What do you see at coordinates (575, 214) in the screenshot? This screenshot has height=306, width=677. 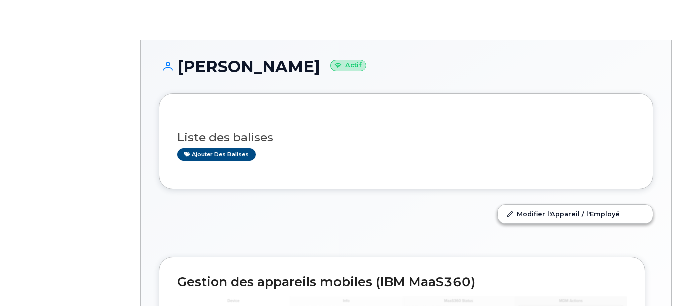 I see `a: Modifier l'Appareil / l'Employé` at bounding box center [575, 214].